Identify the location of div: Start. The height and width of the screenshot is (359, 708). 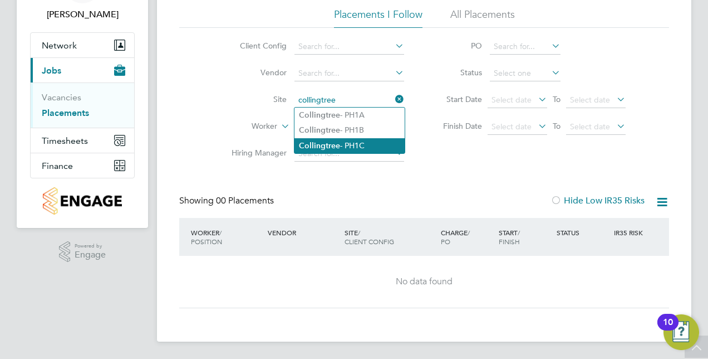
(525, 237).